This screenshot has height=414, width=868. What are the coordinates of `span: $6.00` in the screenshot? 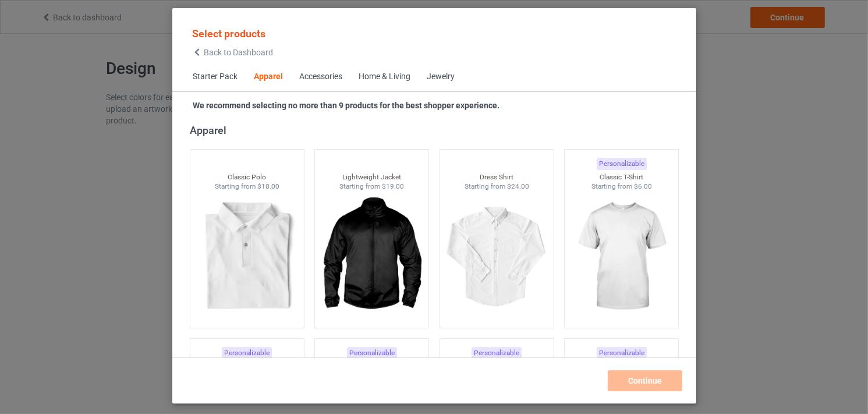 It's located at (642, 186).